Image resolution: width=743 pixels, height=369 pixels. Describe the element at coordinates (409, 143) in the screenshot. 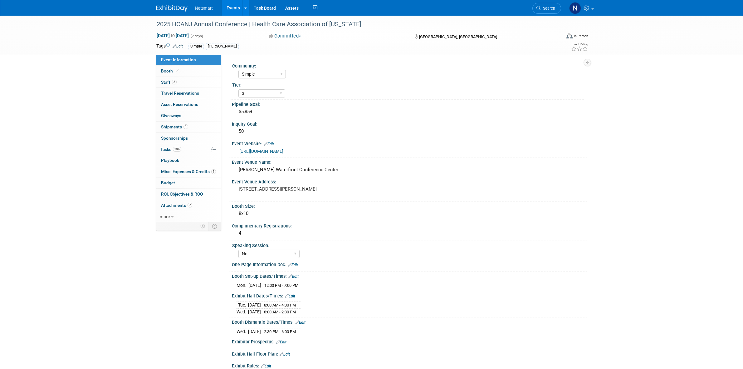

I see `div: Event Website:` at that location.